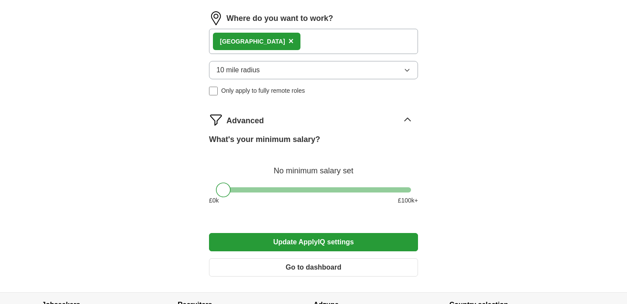 This screenshot has width=627, height=304. Describe the element at coordinates (245, 121) in the screenshot. I see `span: Advanced` at that location.